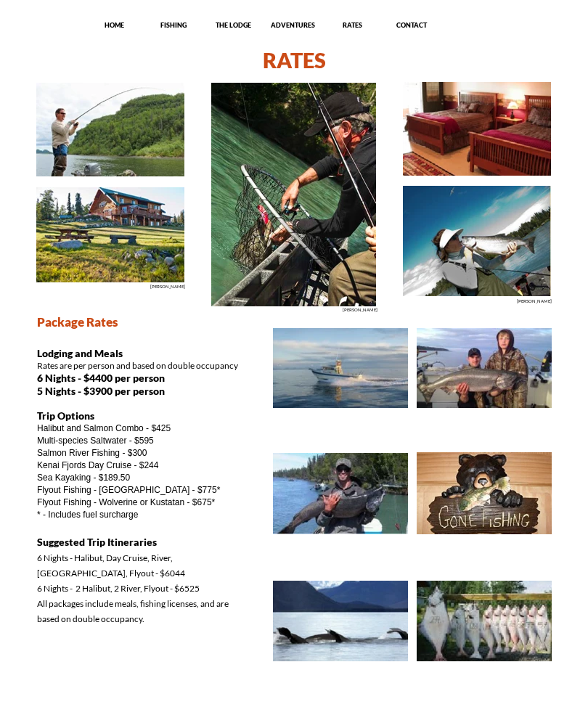 Image resolution: width=588 pixels, height=707 pixels. Describe the element at coordinates (173, 26) in the screenshot. I see `p: FISHING` at that location.